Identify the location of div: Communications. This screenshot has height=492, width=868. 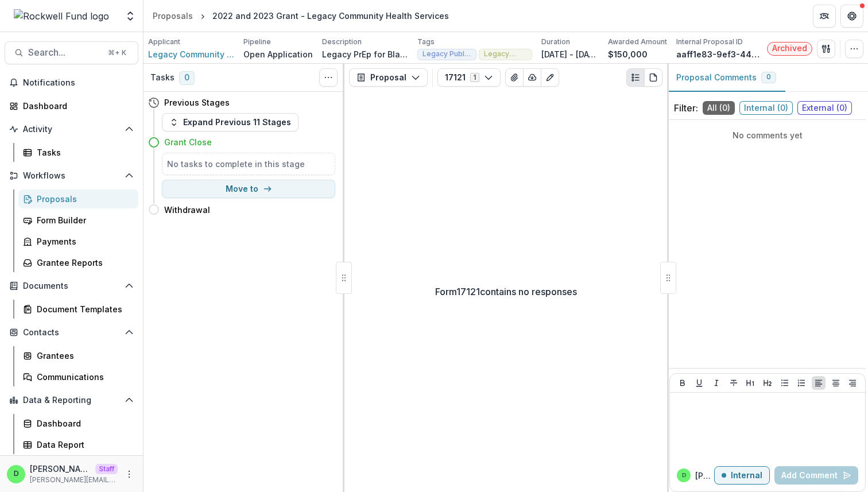
(83, 376).